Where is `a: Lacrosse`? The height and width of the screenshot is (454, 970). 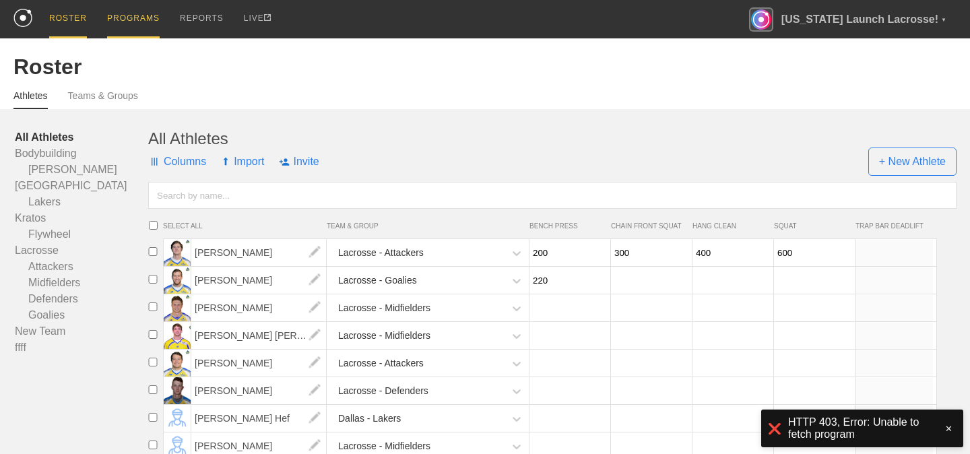
a: Lacrosse is located at coordinates (81, 250).